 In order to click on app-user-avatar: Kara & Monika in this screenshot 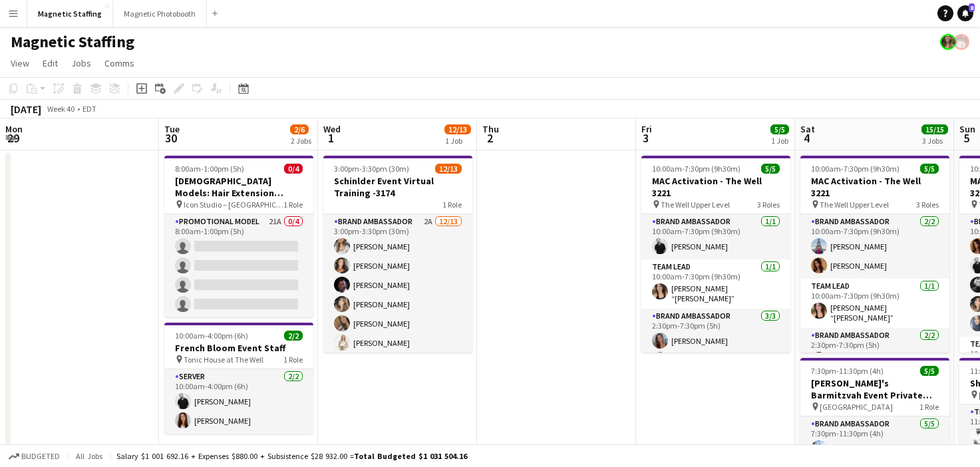, I will do `click(962, 42)`.